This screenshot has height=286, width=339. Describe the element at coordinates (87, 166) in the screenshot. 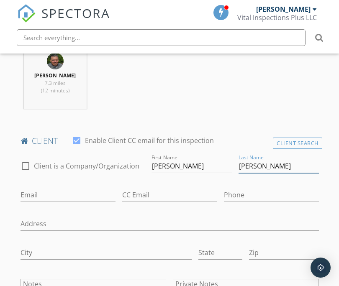

I see `label: Client is a Company/Organization` at that location.